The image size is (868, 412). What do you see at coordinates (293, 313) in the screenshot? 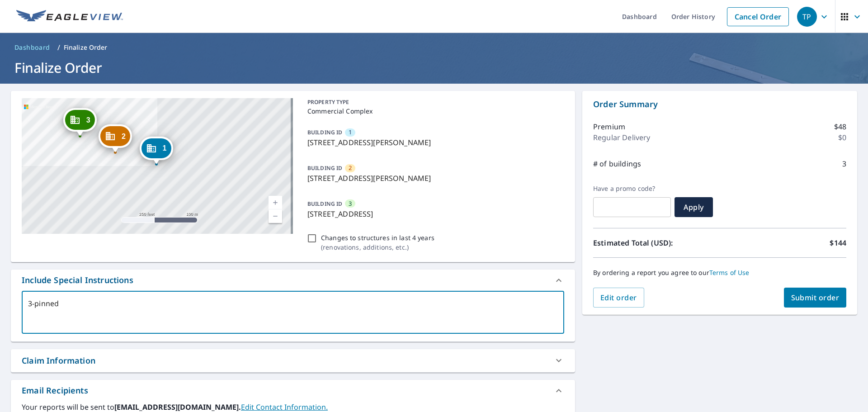
I see `textarea: 3-pinned` at bounding box center [293, 313].